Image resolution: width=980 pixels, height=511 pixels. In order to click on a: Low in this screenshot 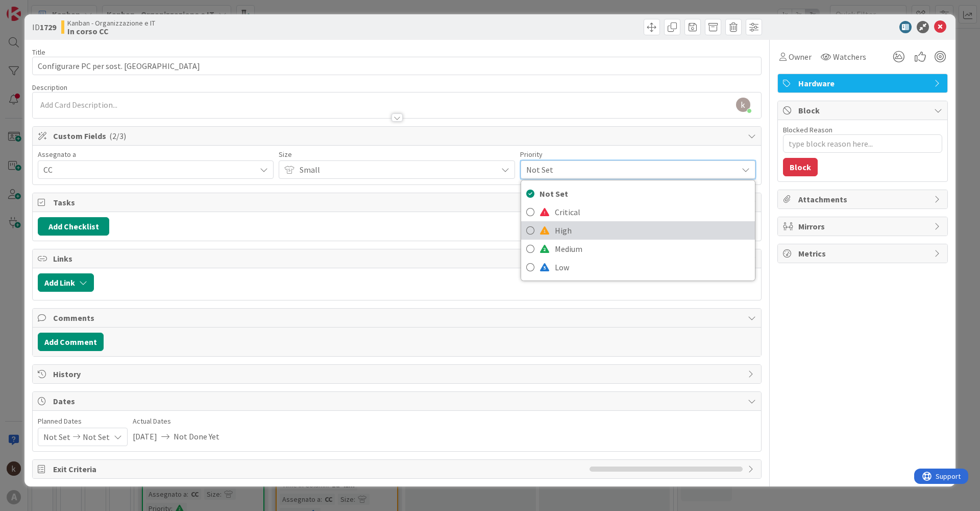, I will do `click(638, 267)`.